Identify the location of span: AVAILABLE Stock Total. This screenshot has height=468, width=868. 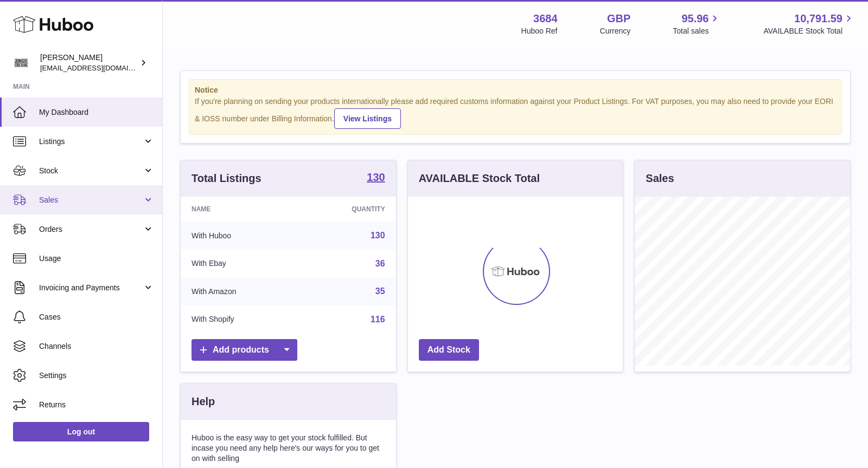
(808, 31).